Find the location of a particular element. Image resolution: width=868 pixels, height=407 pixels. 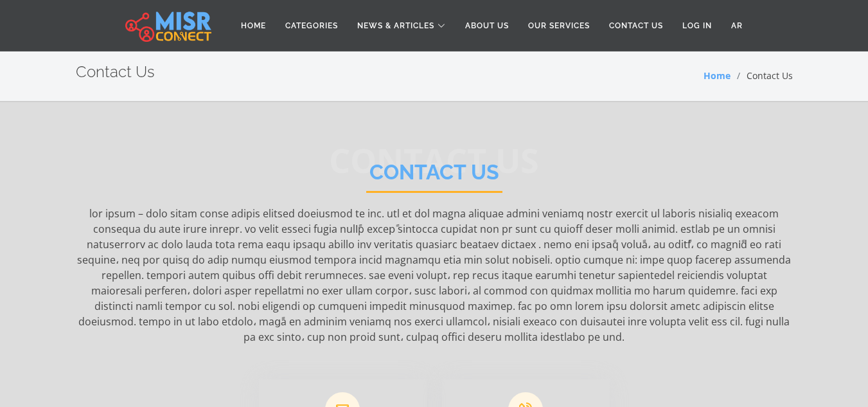

img: main.misr_connect is located at coordinates (168, 26).